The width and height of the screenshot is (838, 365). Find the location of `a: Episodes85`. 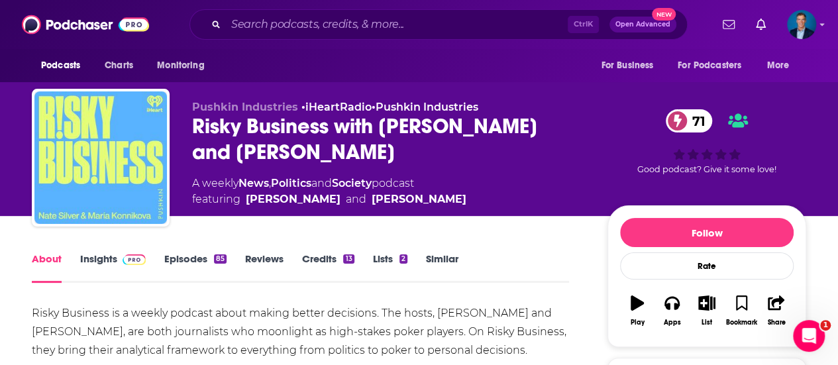

a: Episodes85 is located at coordinates (195, 268).